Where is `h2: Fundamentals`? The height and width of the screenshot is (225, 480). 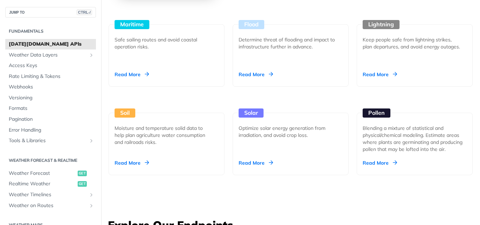 h2: Fundamentals is located at coordinates (51, 31).